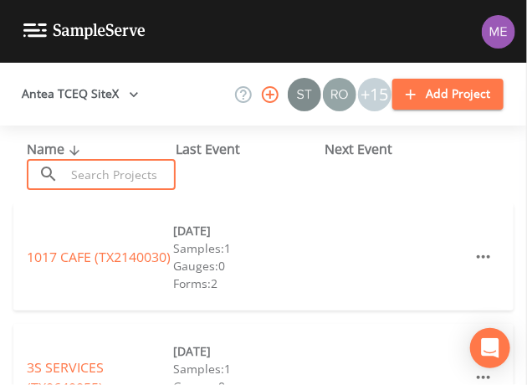 This screenshot has width=527, height=385. I want to click on img: d4d65db7c401dd99d63b7ad86343d265, so click(499, 32).